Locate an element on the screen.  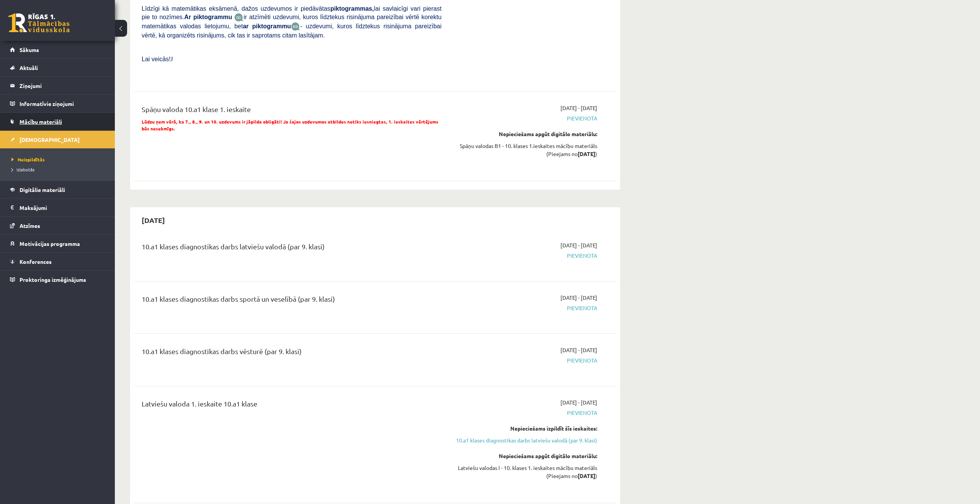
a: Sākums is located at coordinates (57, 50).